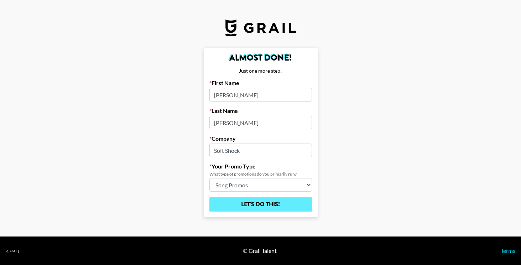  I want to click on input: First Name, so click(261, 95).